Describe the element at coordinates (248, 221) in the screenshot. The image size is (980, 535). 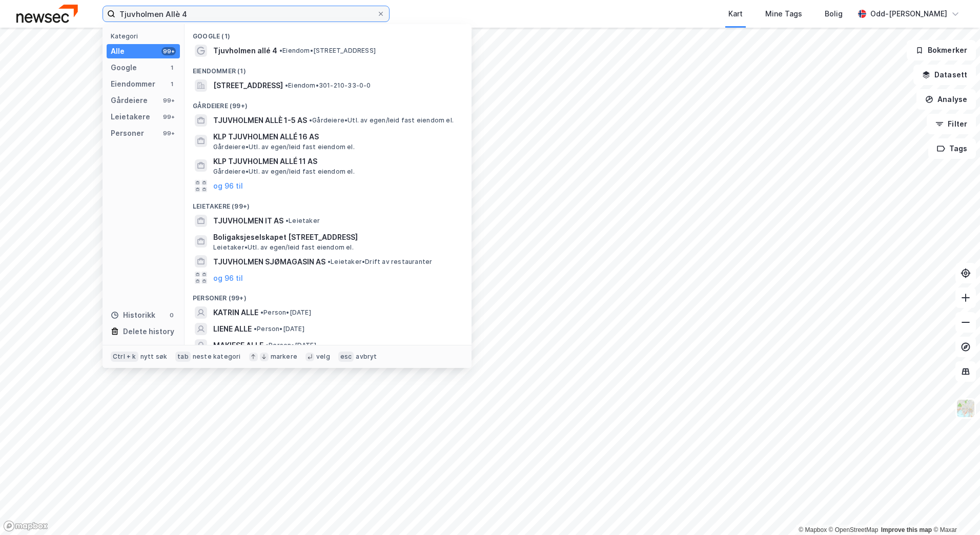
I see `span: TJUVHOLMEN IT AS` at that location.